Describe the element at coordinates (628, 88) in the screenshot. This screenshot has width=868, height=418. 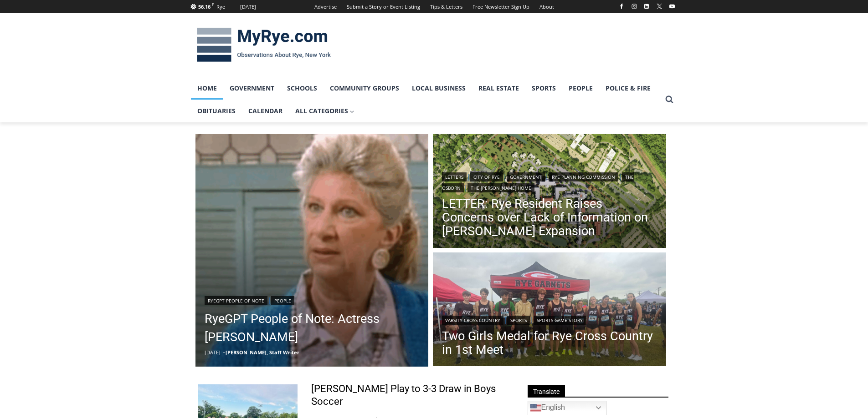
I see `a: Police & Fire` at that location.